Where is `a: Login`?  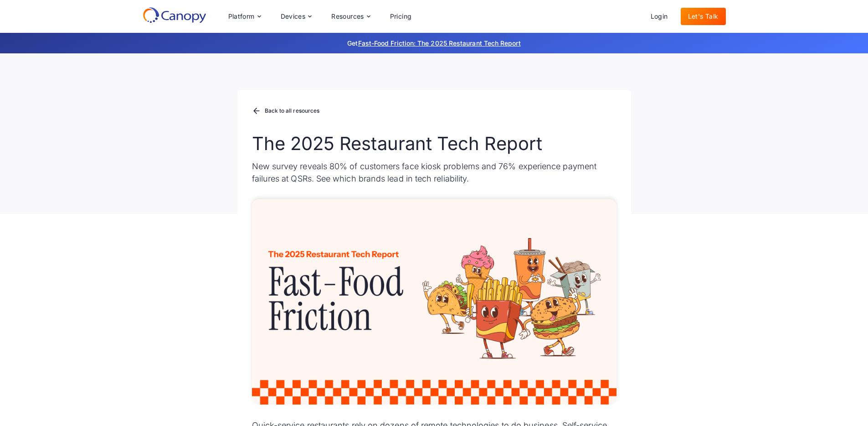 a: Login is located at coordinates (659, 17).